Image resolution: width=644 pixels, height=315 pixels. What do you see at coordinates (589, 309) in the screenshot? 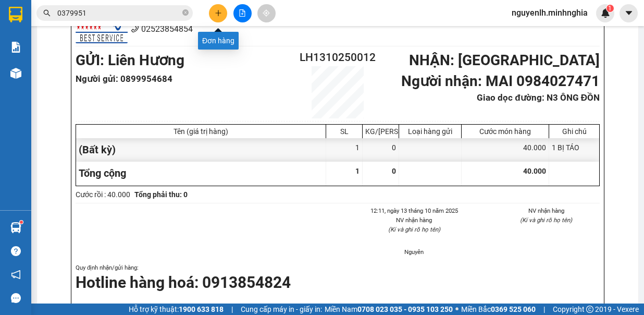
I see `span: copyright` at bounding box center [589, 309].